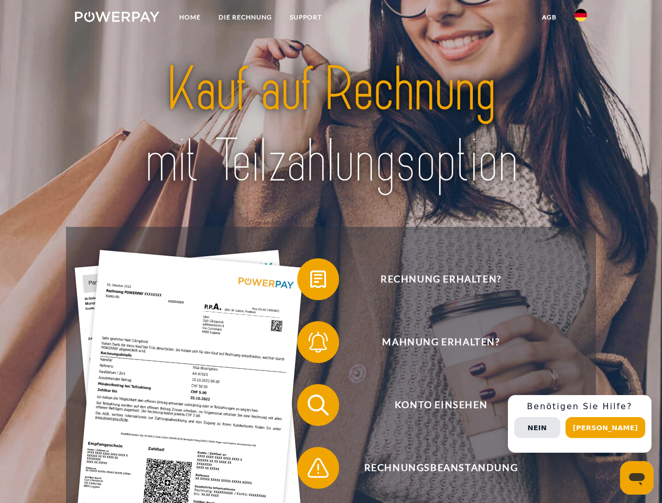  Describe the element at coordinates (433, 468) in the screenshot. I see `button: Rechnungsbeanstandung` at that location.